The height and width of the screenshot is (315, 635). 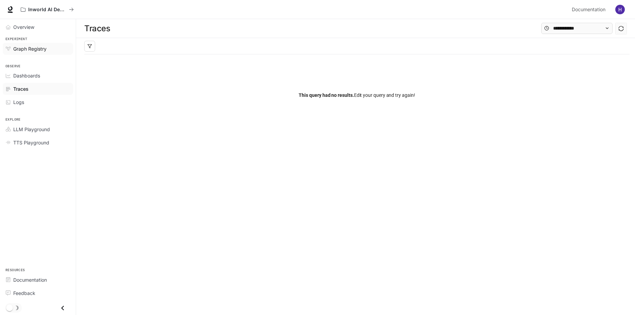 What do you see at coordinates (38, 293) in the screenshot?
I see `a: Feedback` at bounding box center [38, 293].